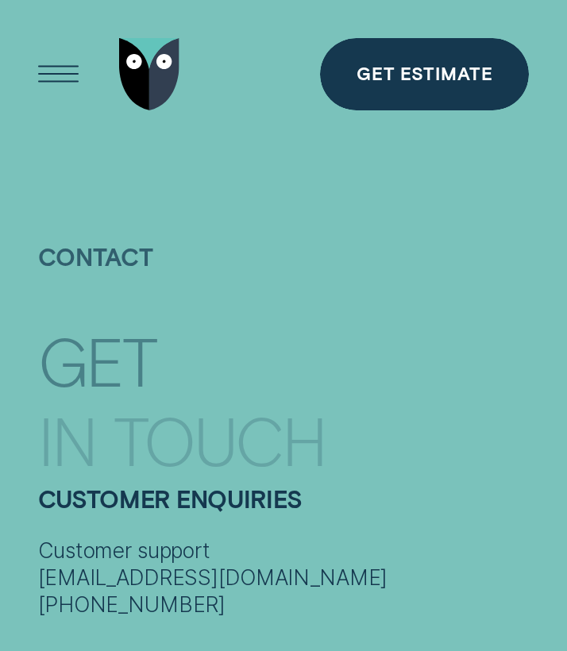 The image size is (567, 651). I want to click on img: Wisr, so click(149, 74).